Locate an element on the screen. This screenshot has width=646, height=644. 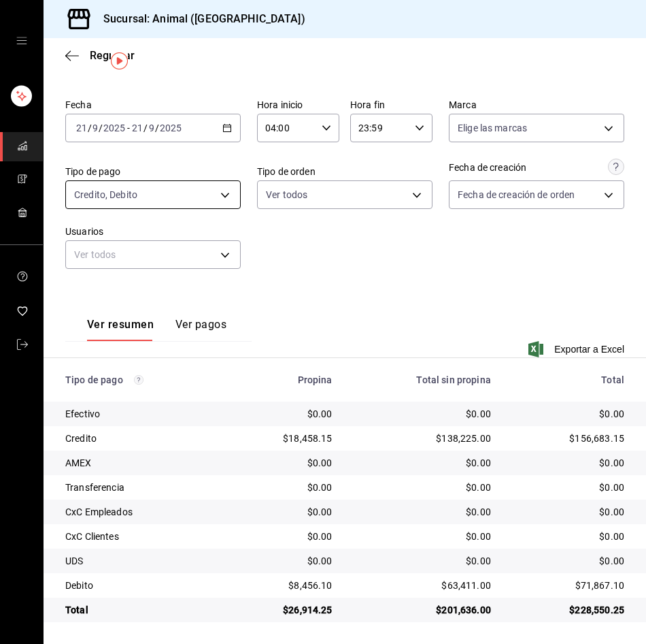
svg: Los pagos realizados con Pay y otras terminales son montos brutos. is located at coordinates (139, 380).